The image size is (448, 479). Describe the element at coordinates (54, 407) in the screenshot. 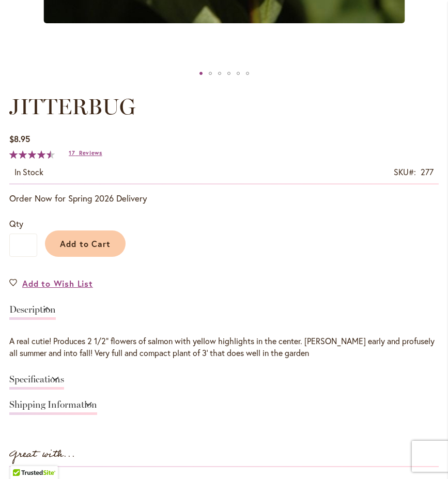

I see `a: Shipping Information` at that location.